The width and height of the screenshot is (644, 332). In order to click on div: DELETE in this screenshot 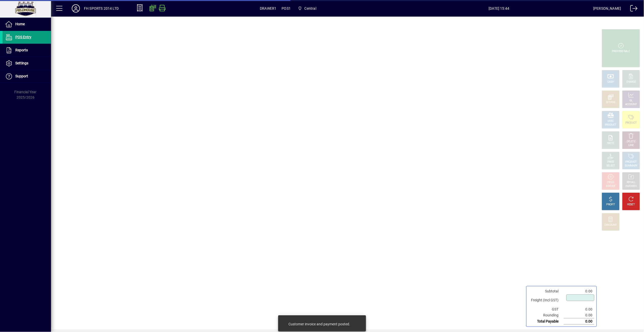, I will do `click(632, 141)`.